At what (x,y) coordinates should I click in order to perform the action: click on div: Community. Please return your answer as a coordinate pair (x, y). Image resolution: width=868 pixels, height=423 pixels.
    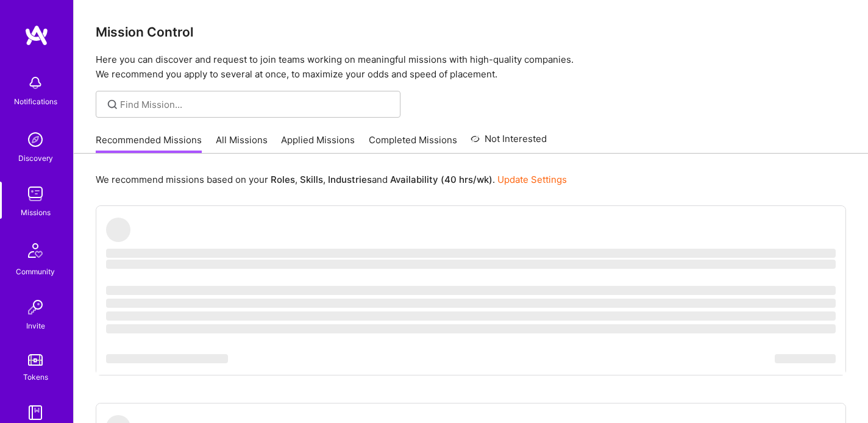
    Looking at the image, I should click on (35, 271).